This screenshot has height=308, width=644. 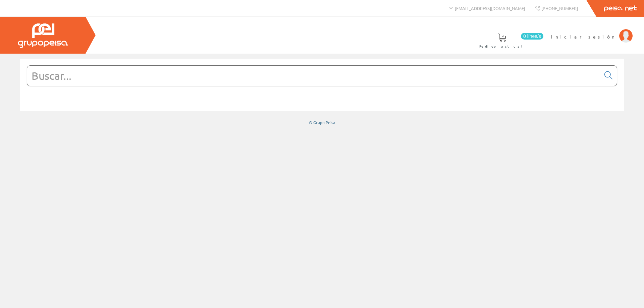 I want to click on span: Iniciar sesión, so click(x=584, y=37).